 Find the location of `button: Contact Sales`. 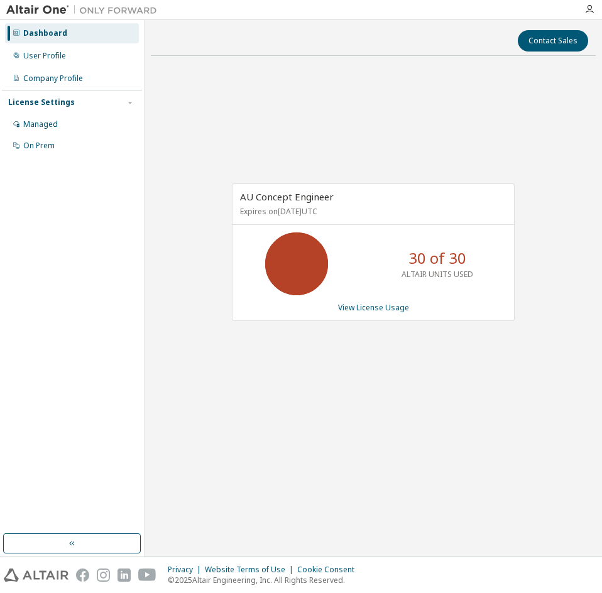

button: Contact Sales is located at coordinates (553, 41).